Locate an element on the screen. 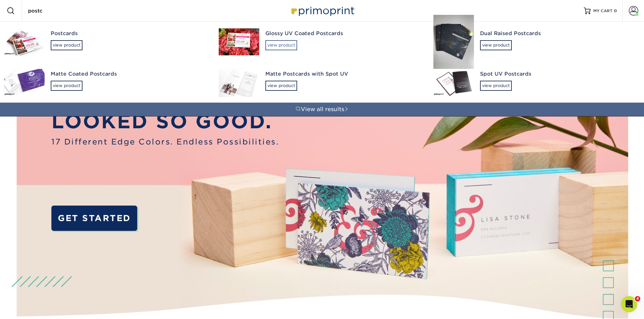 The height and width of the screenshot is (319, 644). div: Postcards is located at coordinates (128, 33).